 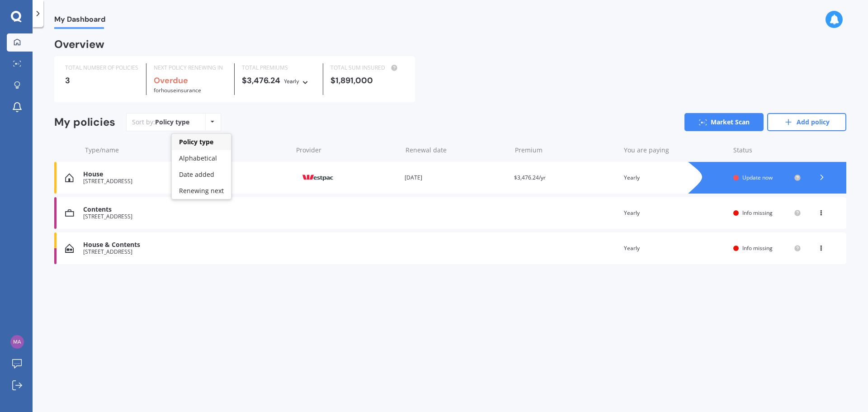 What do you see at coordinates (197, 174) in the screenshot?
I see `span: Date added` at bounding box center [197, 174].